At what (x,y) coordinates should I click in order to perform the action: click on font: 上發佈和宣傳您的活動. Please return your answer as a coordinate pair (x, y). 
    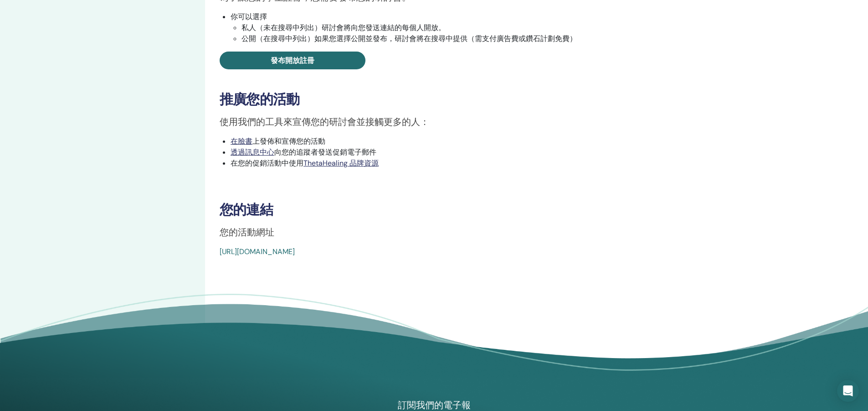
    Looking at the image, I should click on (289, 141).